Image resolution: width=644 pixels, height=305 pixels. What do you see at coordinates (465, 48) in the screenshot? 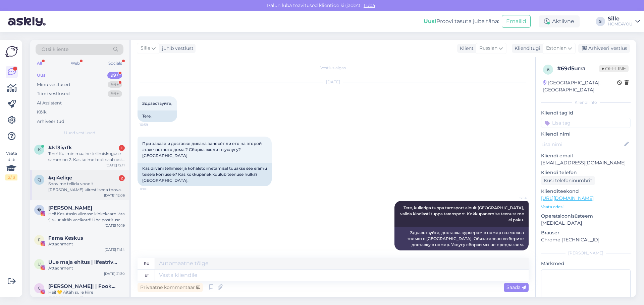
I see `div: Klient` at bounding box center [465, 48].